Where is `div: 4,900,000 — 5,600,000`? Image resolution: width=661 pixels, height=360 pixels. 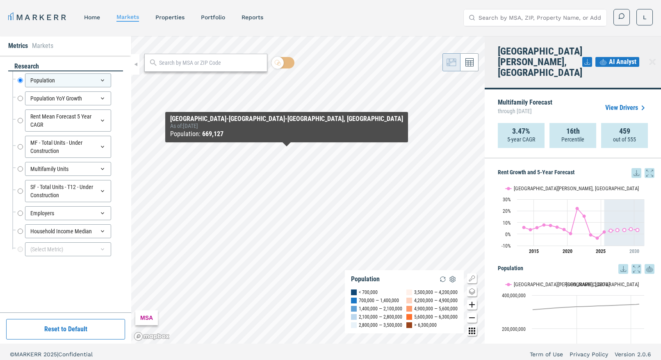 div: 4,900,000 — 5,600,000 is located at coordinates (436, 309).